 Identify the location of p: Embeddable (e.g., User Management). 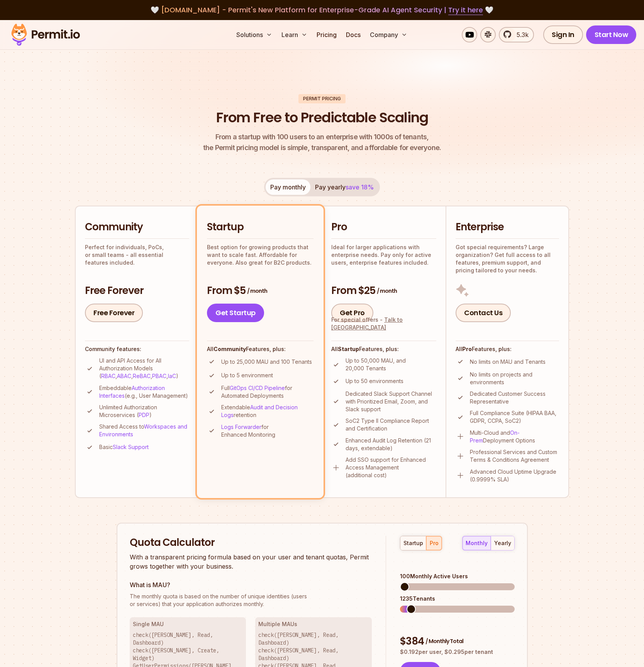
(144, 392).